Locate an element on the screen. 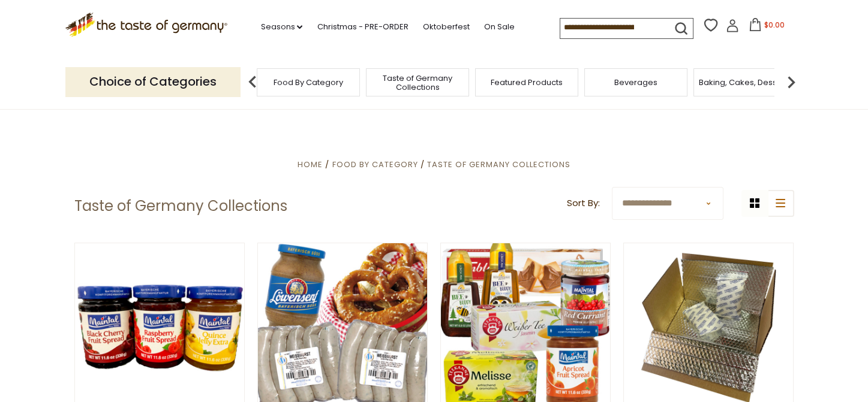 The image size is (868, 402). a: Baking, Cakes, Desserts is located at coordinates (745, 82).